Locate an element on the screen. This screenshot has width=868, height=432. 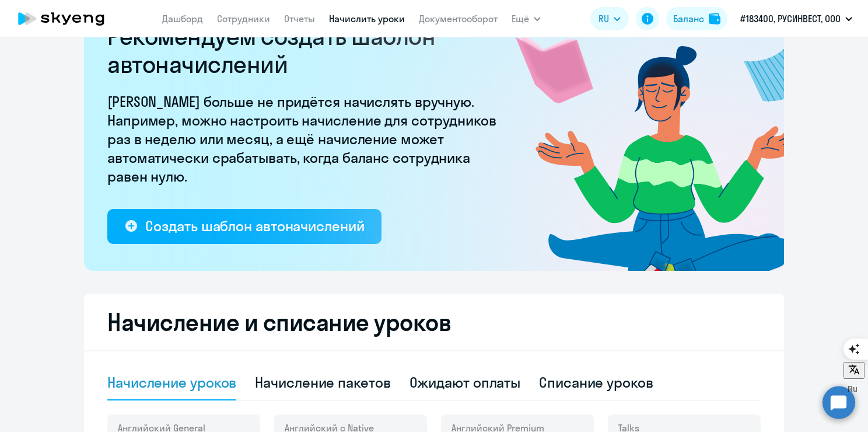
div: Создать шаблон автоначислений is located at coordinates (254, 226).